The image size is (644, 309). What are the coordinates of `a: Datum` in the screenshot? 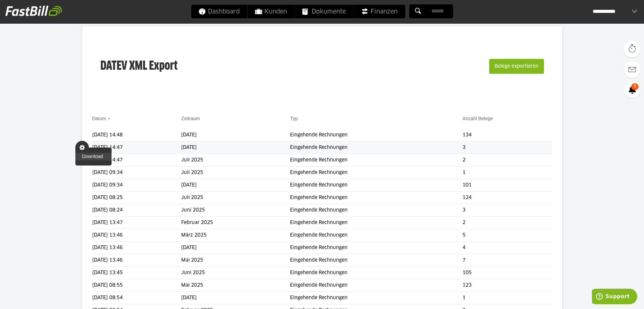 It's located at (99, 118).